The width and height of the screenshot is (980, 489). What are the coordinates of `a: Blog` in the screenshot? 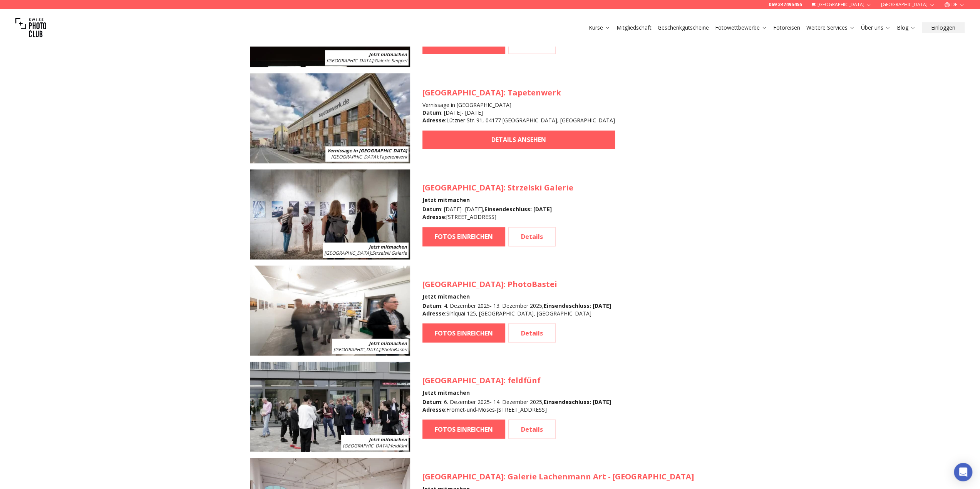 It's located at (906, 28).